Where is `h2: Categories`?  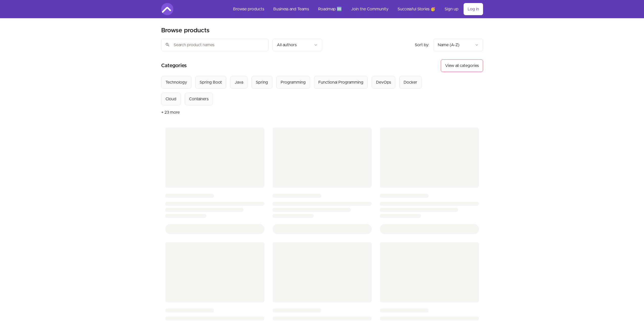 h2: Categories is located at coordinates (174, 66).